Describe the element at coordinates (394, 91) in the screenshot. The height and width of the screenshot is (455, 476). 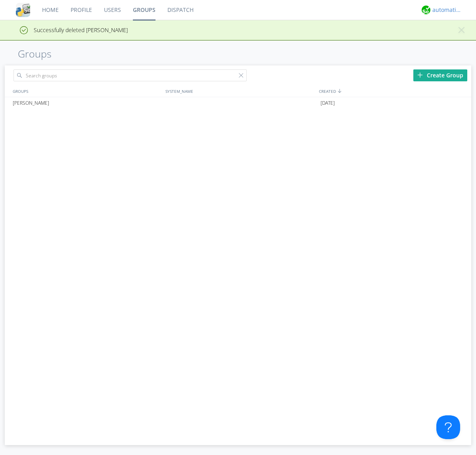
I see `div: CREATED` at that location.